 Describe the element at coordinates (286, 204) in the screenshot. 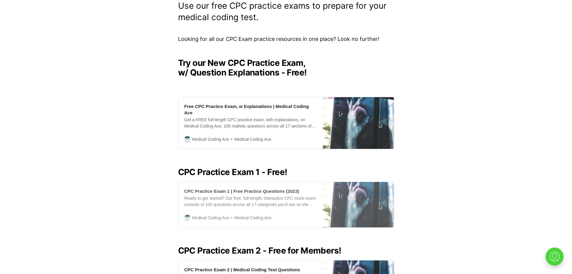

I see `a: CPC Practice Exam 1 | Free Practice Questions (2023)Ready to get started? Our free, full-length, ...` at that location.